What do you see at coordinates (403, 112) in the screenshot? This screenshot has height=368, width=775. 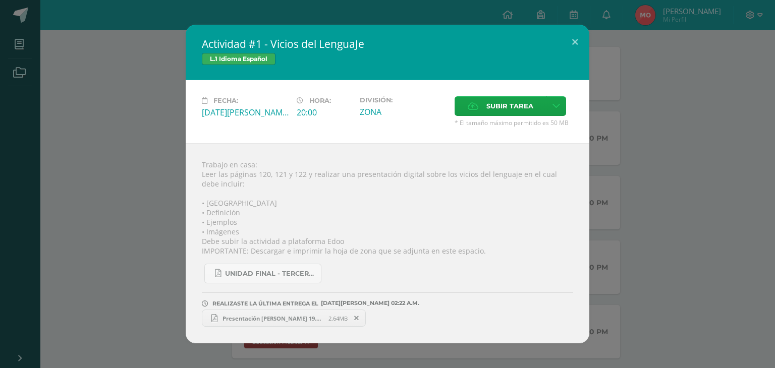 I see `div: ZONA` at bounding box center [403, 112].